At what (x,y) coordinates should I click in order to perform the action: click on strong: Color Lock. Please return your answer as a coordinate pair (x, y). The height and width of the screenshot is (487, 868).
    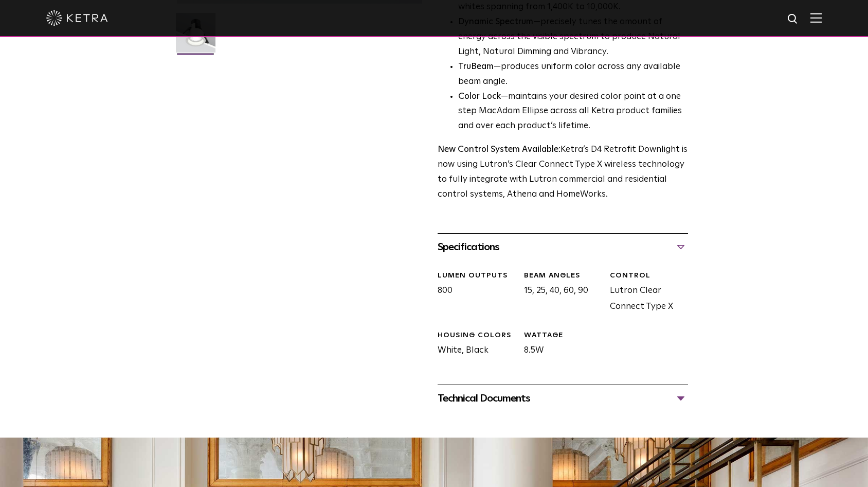
    Looking at the image, I should click on (479, 96).